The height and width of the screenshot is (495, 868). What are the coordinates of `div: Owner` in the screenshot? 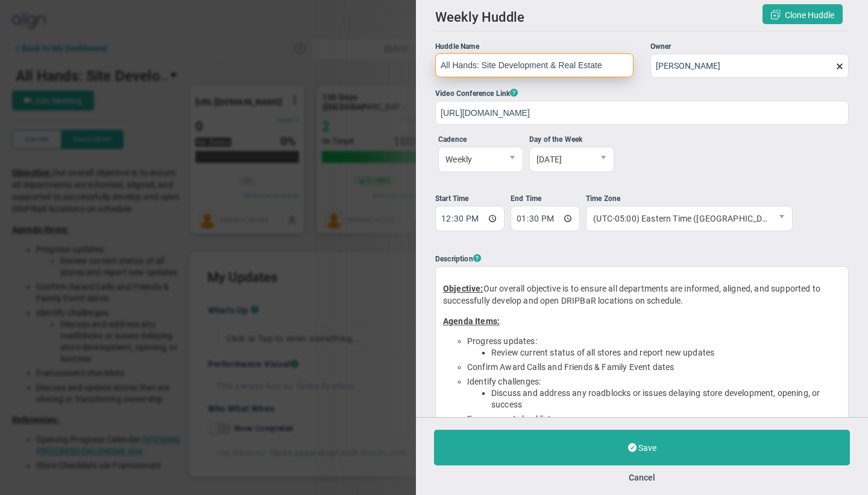 It's located at (749, 47).